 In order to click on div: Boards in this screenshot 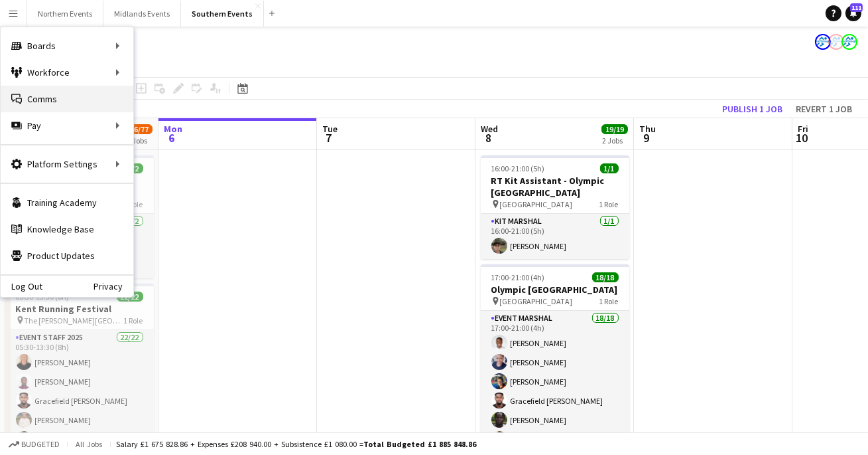, I will do `click(67, 46)`.